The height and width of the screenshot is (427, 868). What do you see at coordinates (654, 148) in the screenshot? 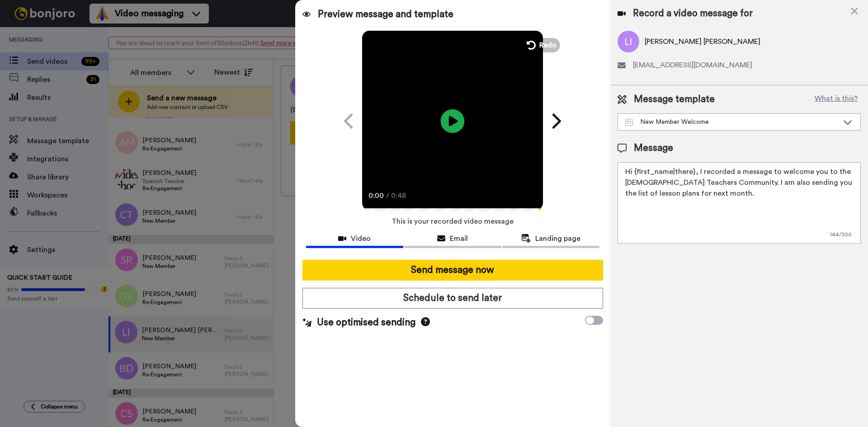
I see `span: Message` at bounding box center [654, 148].